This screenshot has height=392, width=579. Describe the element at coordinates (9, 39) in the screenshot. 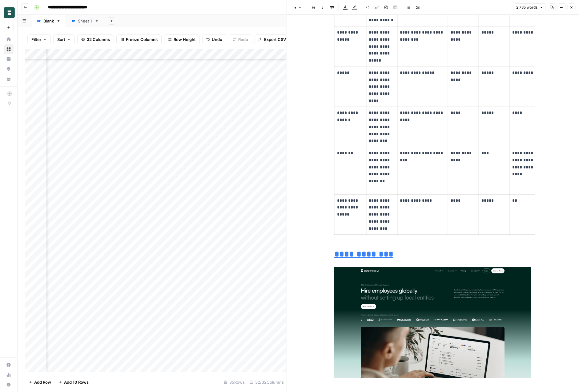

I see `a: Home` at that location.